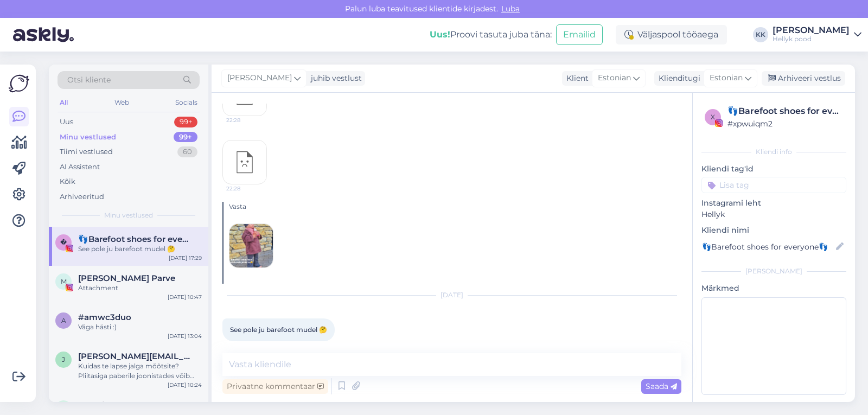 The width and height of the screenshot is (868, 415). Describe the element at coordinates (80, 167) in the screenshot. I see `div: AI Assistent` at that location.